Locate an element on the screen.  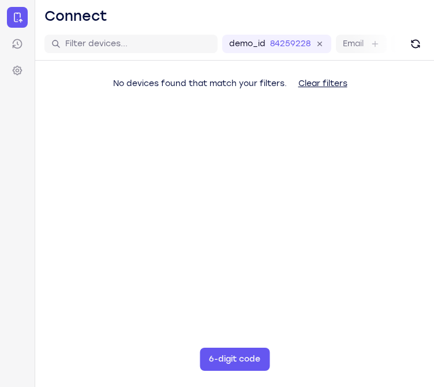
a: Sessions is located at coordinates (17, 44).